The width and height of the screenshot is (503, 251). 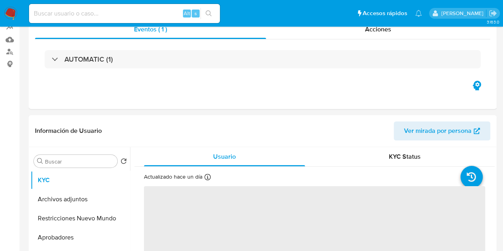 I want to click on a: Notificaciones, so click(x=418, y=13).